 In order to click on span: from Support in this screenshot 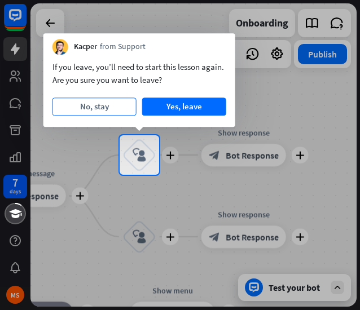, I will do `click(122, 47)`.